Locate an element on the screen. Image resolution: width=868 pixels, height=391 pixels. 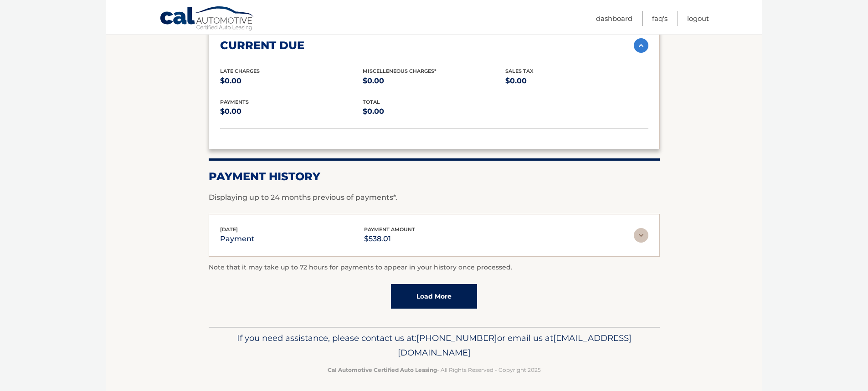
p: $538.01 is located at coordinates (390, 239).